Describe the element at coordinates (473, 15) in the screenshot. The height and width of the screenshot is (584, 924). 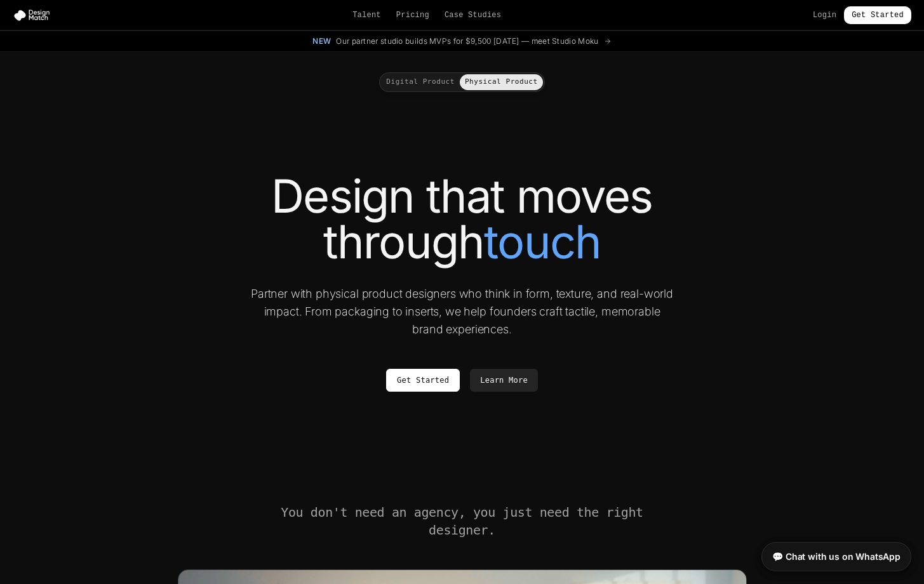
I see `a: Case Studies` at that location.